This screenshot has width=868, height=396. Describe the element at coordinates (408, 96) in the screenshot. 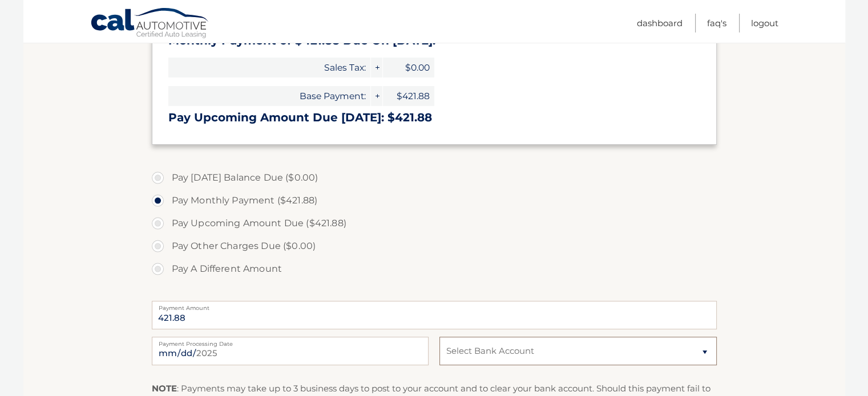

I see `span: $421.88` at that location.